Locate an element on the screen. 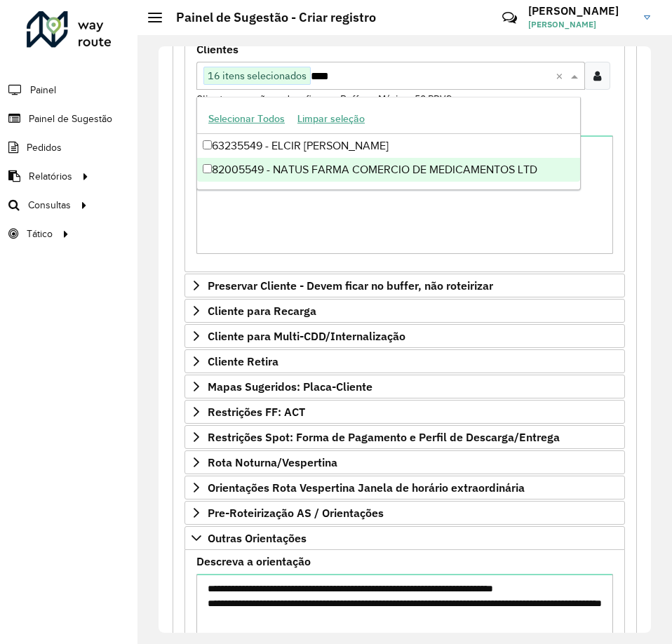 The height and width of the screenshot is (644, 672). span: 16 itens selecionados is located at coordinates (257, 76).